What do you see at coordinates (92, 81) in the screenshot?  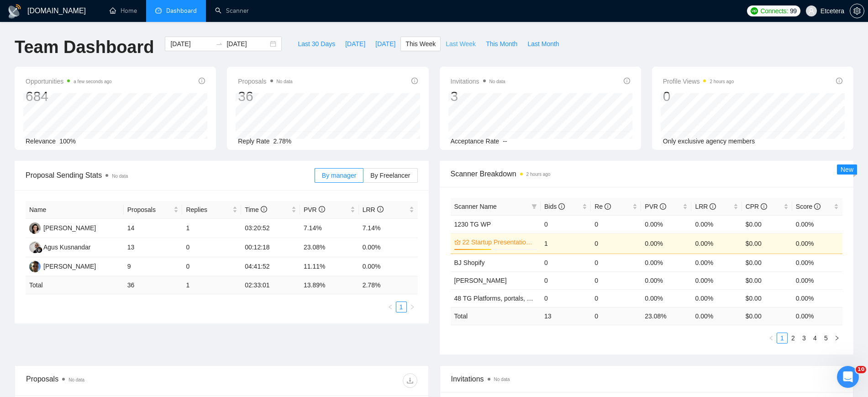 I see `time: a few seconds ago` at bounding box center [92, 81].